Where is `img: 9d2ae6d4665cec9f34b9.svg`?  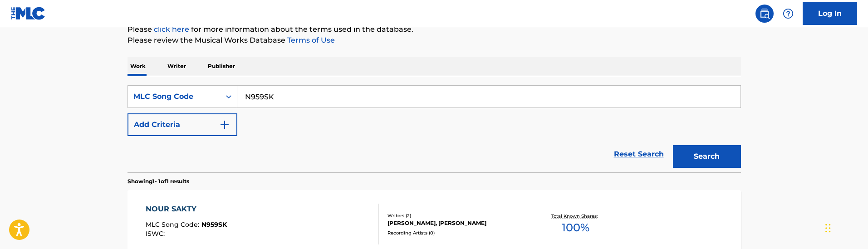
img: 9d2ae6d4665cec9f34b9.svg is located at coordinates (224, 125).